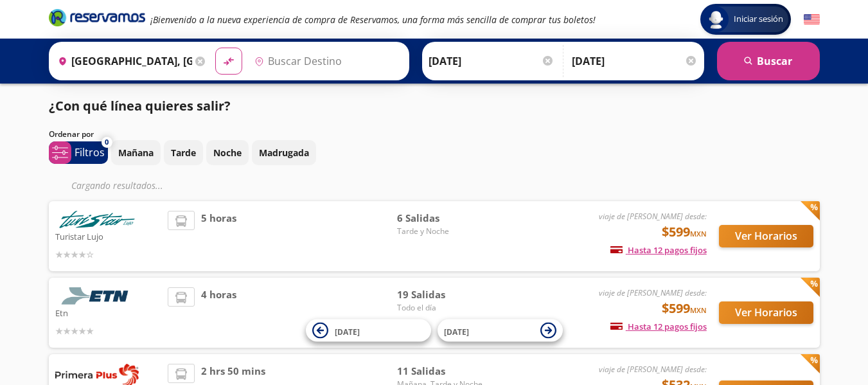 Image resolution: width=868 pixels, height=385 pixels. Describe the element at coordinates (811, 19) in the screenshot. I see `button: English` at that location.